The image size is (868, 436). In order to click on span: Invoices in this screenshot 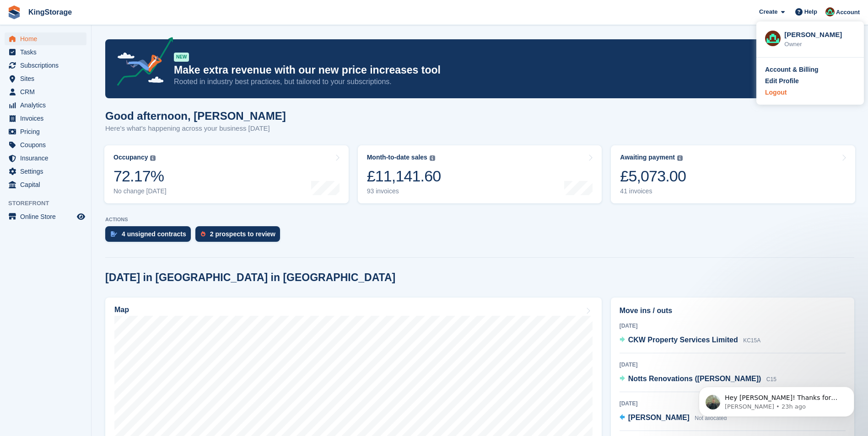, I will do `click(48, 118)`.